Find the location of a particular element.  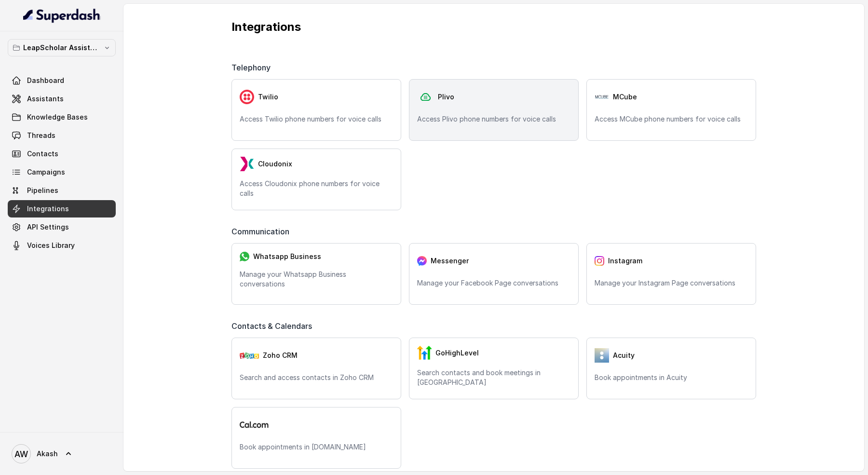

a: Assistants is located at coordinates (61, 99).